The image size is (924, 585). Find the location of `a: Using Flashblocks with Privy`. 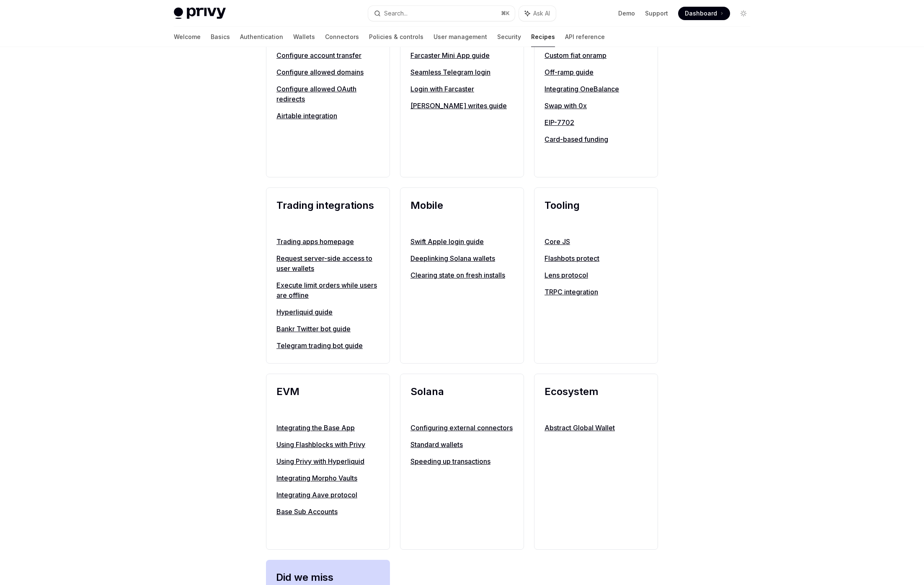

a: Using Flashblocks with Privy is located at coordinates (328, 444).